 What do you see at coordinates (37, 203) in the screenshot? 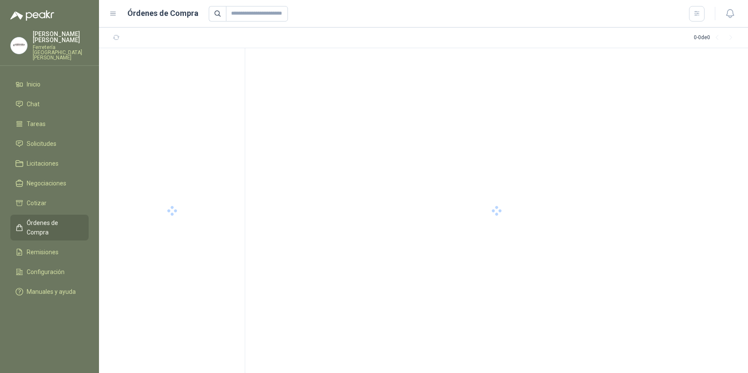
I see `span: Cotizar` at bounding box center [37, 203].